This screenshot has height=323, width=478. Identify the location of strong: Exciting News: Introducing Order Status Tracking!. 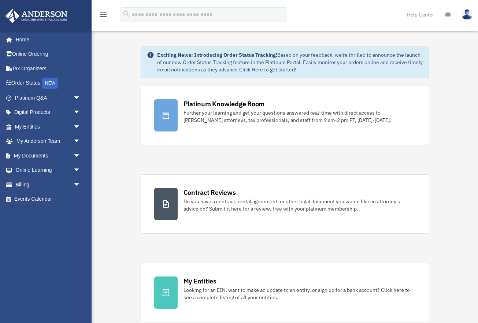
(217, 55).